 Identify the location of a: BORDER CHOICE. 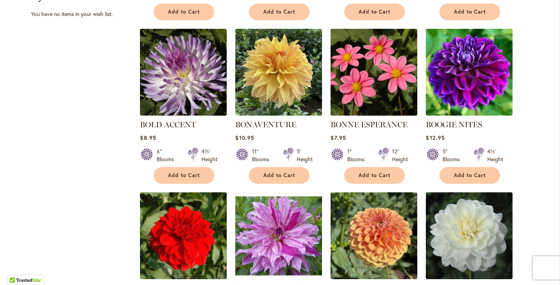
(183, 276).